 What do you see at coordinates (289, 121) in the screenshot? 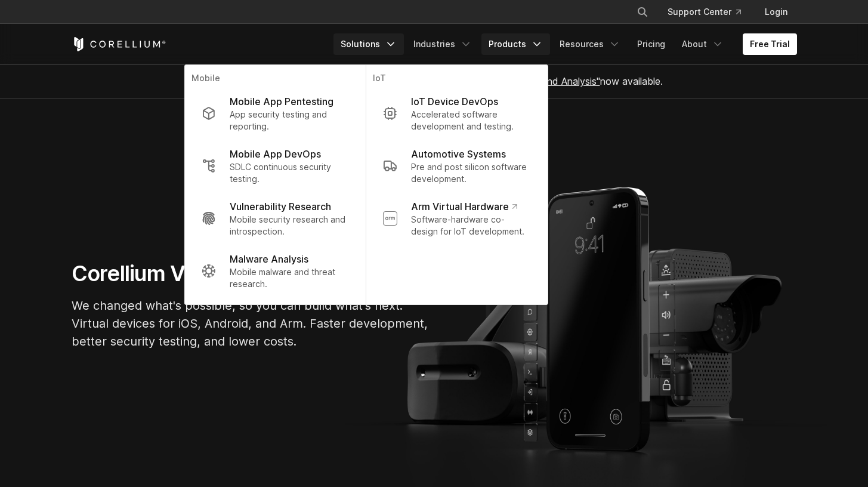
I see `p: App security testing and reporting.` at bounding box center [289, 121].